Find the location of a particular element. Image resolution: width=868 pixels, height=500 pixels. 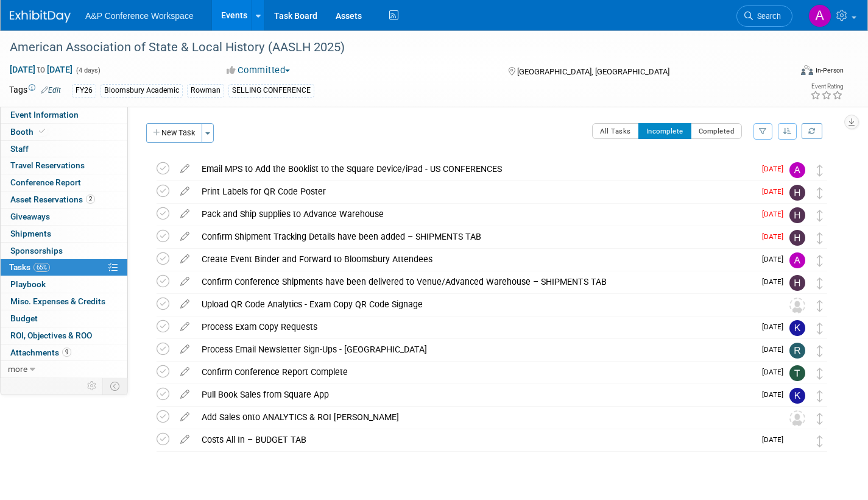

span: Travel Reservations is located at coordinates (48, 166).